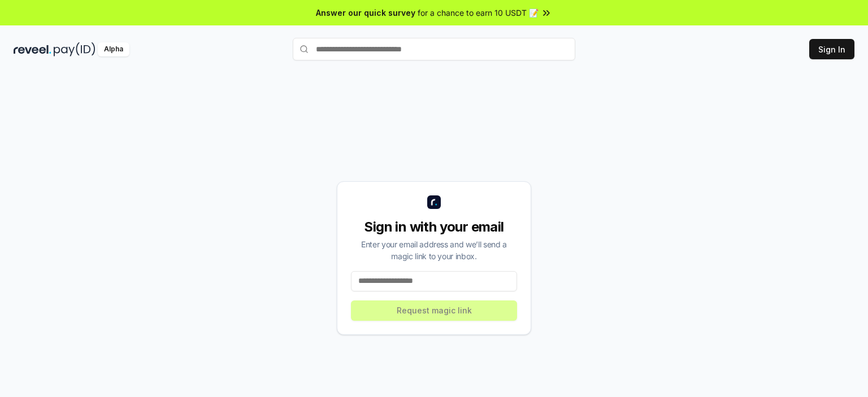 The height and width of the screenshot is (397, 868). What do you see at coordinates (831, 49) in the screenshot?
I see `button: Sign In` at bounding box center [831, 49].